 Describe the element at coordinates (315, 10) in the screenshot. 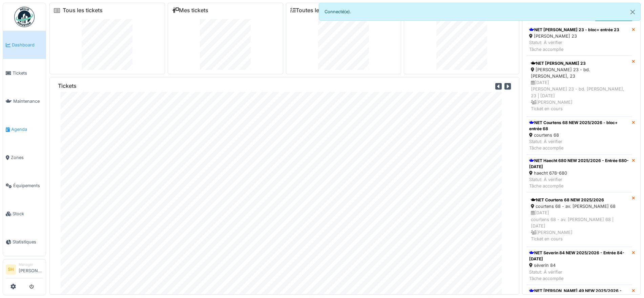

I see `a: Toutes les tâches` at that location.